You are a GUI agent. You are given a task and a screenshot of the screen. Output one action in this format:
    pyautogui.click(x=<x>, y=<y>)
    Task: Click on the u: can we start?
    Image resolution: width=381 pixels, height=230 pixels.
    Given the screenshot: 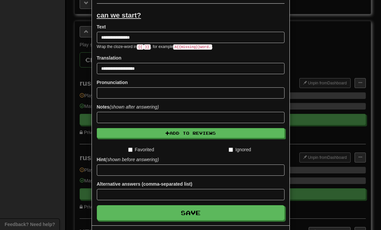 What is the action you would take?
    pyautogui.click(x=119, y=15)
    